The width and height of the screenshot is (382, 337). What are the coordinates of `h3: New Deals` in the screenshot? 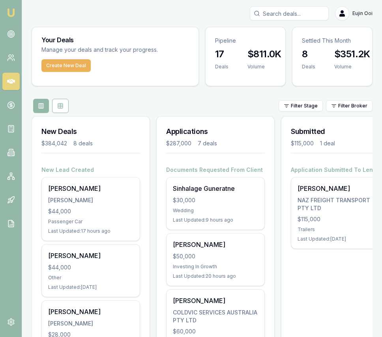 It's located at (91, 132).